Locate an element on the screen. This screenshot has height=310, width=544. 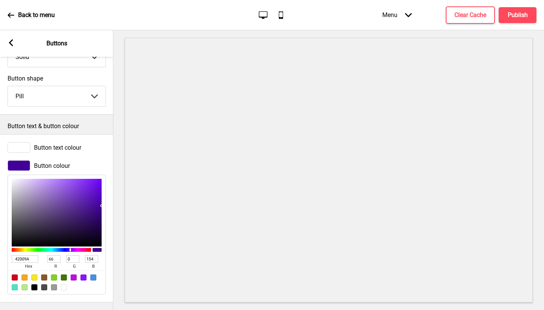
p: Buttons is located at coordinates (57, 43).